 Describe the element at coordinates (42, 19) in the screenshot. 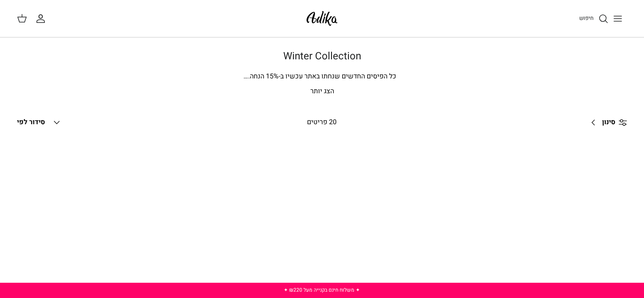

I see `a: החשבון שלי` at that location.